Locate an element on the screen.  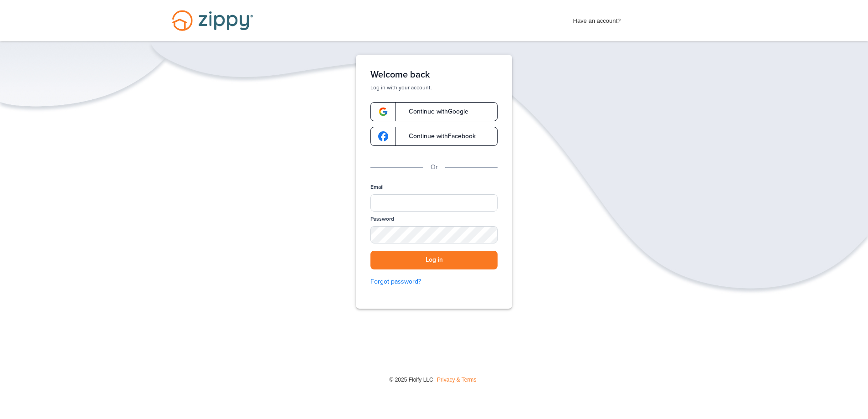
span: © 2025 Floify LLC is located at coordinates (410, 379).